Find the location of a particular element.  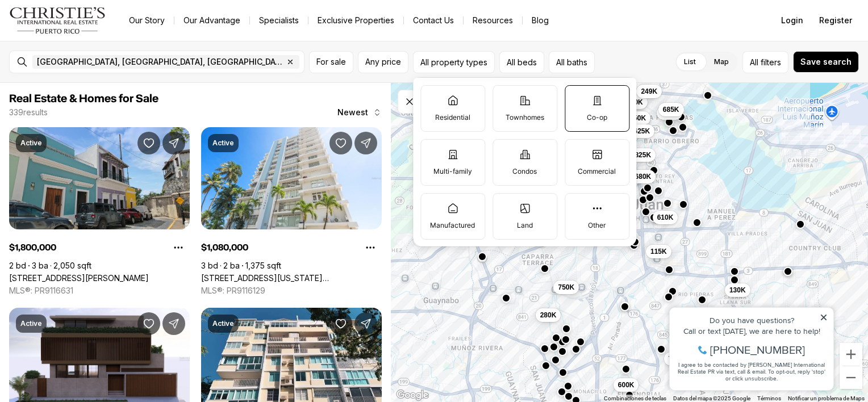

a: logo is located at coordinates (57, 21).